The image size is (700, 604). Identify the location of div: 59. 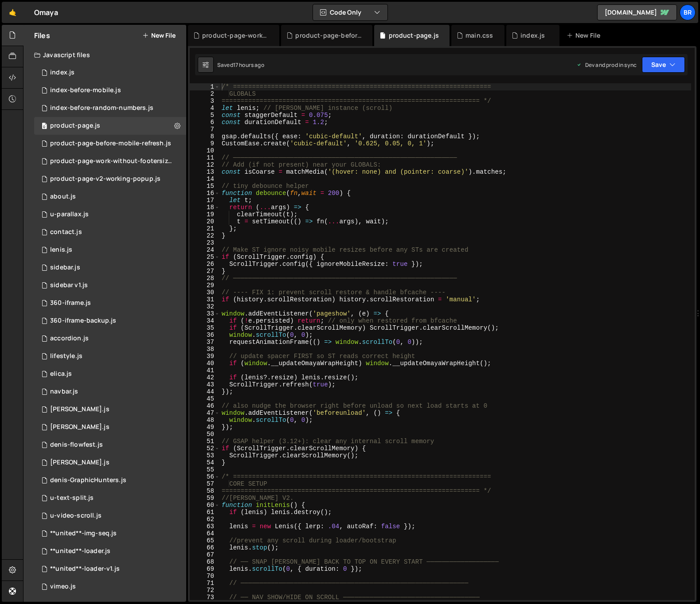
(205, 498).